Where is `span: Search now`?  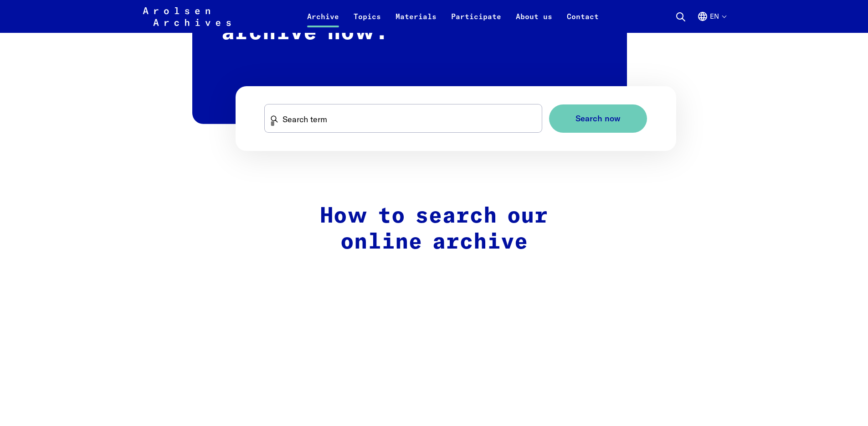
span: Search now is located at coordinates (598, 119).